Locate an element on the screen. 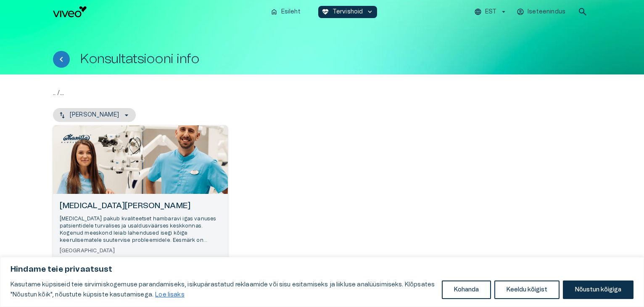 This screenshot has width=644, height=307. img: Maxilla Hambakliinik logo is located at coordinates (76, 138).